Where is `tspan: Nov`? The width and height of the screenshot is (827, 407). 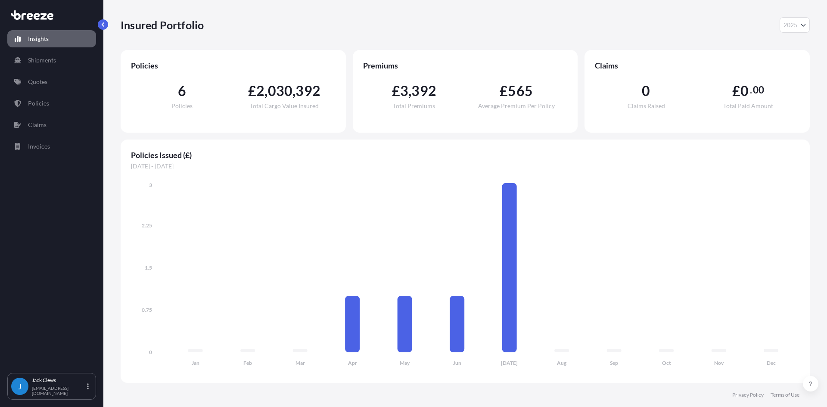
tspan: Nov is located at coordinates (719, 363).